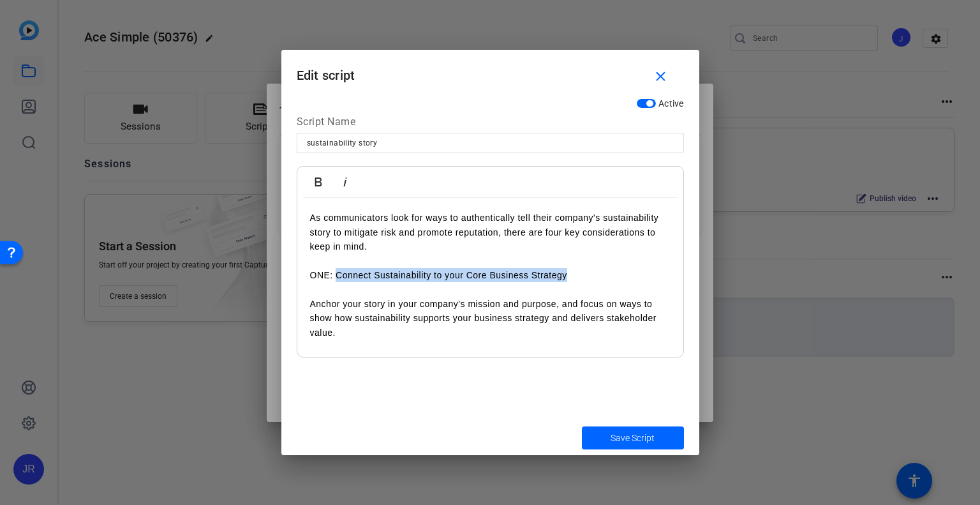 This screenshot has height=505, width=980. Describe the element at coordinates (490, 124) in the screenshot. I see `div: Script Name` at that location.